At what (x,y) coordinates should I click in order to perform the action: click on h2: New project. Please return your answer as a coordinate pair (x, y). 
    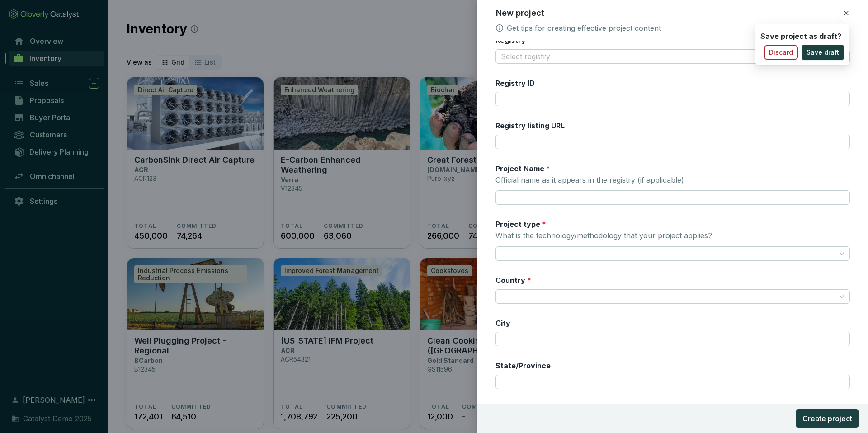
    Looking at the image, I should click on (520, 13).